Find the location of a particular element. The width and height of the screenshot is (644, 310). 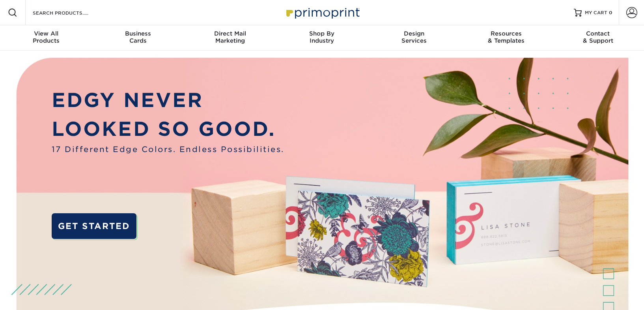

div: & Support is located at coordinates (598, 37).